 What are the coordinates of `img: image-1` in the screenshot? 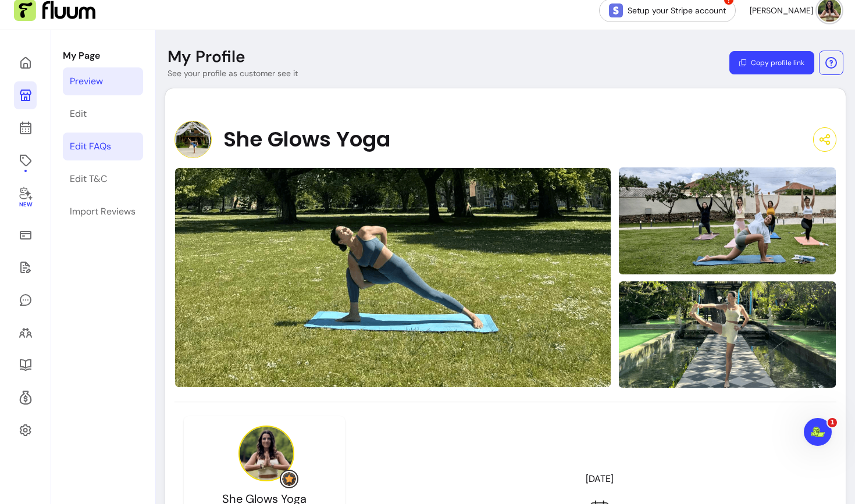 It's located at (727, 221).